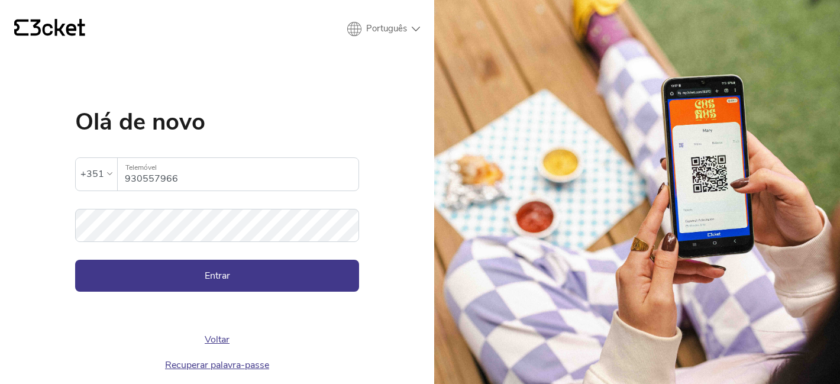  I want to click on h1: Olá de novo, so click(217, 122).